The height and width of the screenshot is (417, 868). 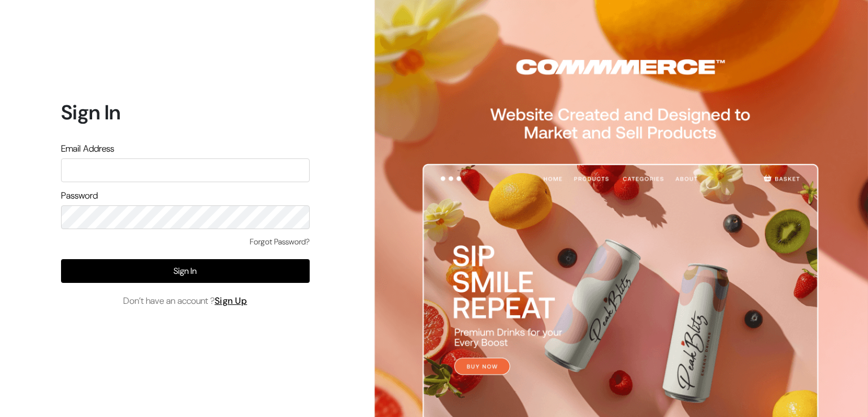 I want to click on span: Don’t have an account ?, so click(x=185, y=301).